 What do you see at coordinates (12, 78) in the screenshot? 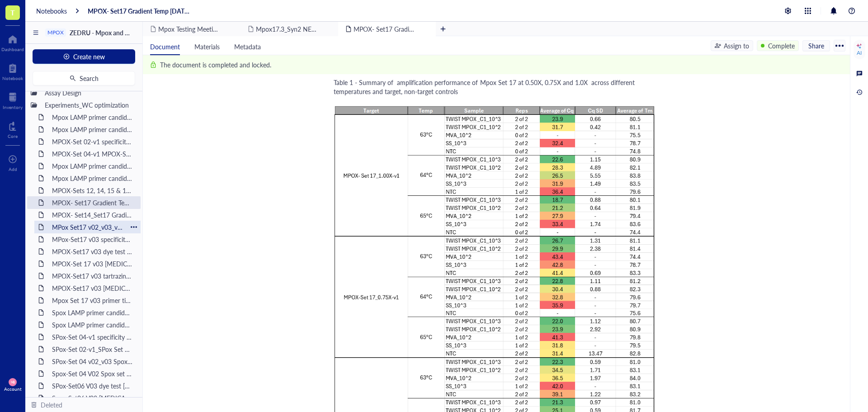
I see `div: Notebook` at bounding box center [12, 78].